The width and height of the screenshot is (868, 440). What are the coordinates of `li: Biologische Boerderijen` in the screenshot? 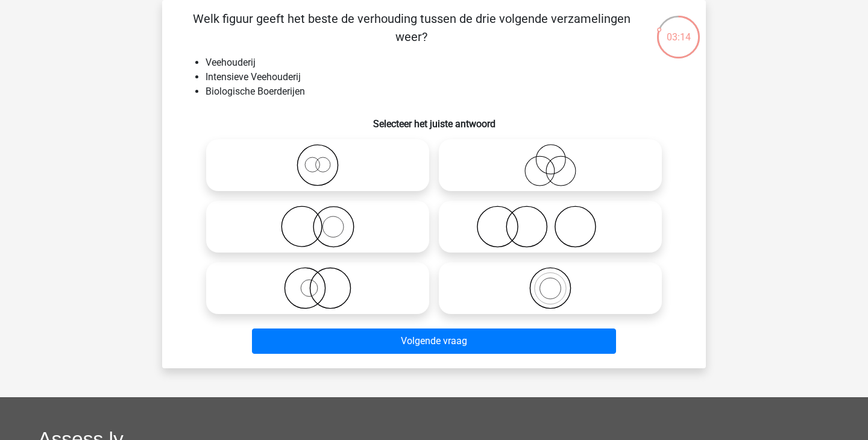 It's located at (446, 91).